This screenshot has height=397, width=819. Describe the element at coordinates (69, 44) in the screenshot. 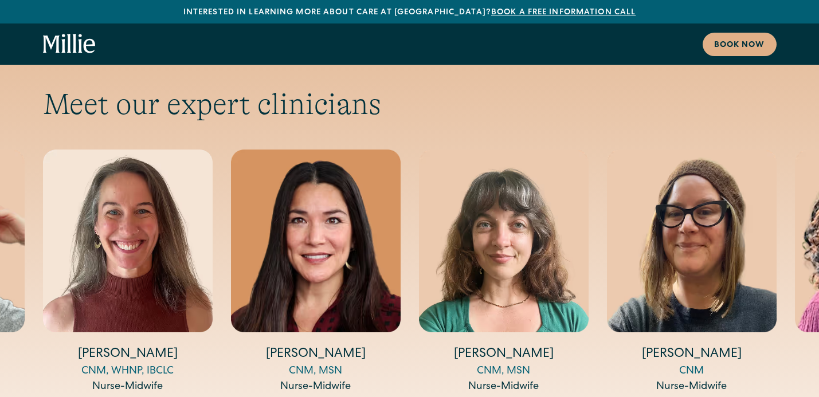

I see `a: home` at that location.